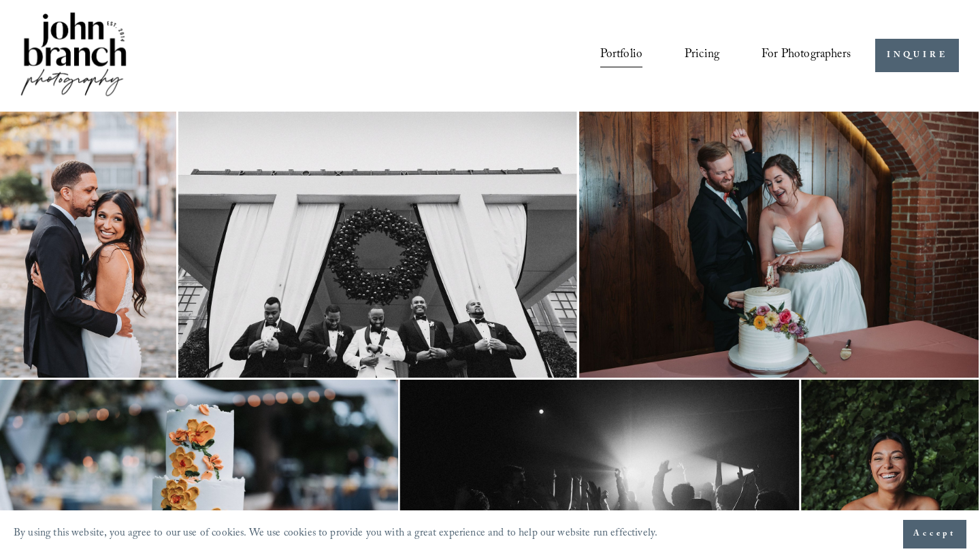  Describe the element at coordinates (378, 244) in the screenshot. I see `img: Group of men in tuxedos standing under a large wreath on a building's entrance.` at that location.